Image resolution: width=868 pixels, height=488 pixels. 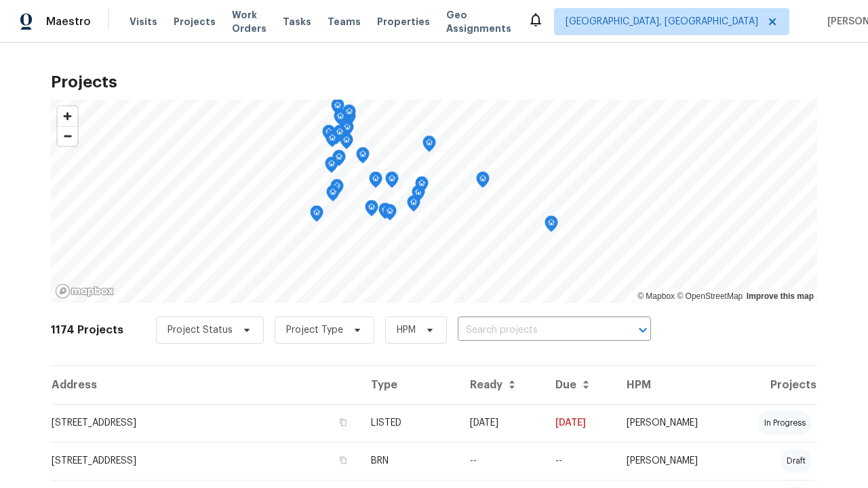 I want to click on span: Project Status, so click(x=200, y=330).